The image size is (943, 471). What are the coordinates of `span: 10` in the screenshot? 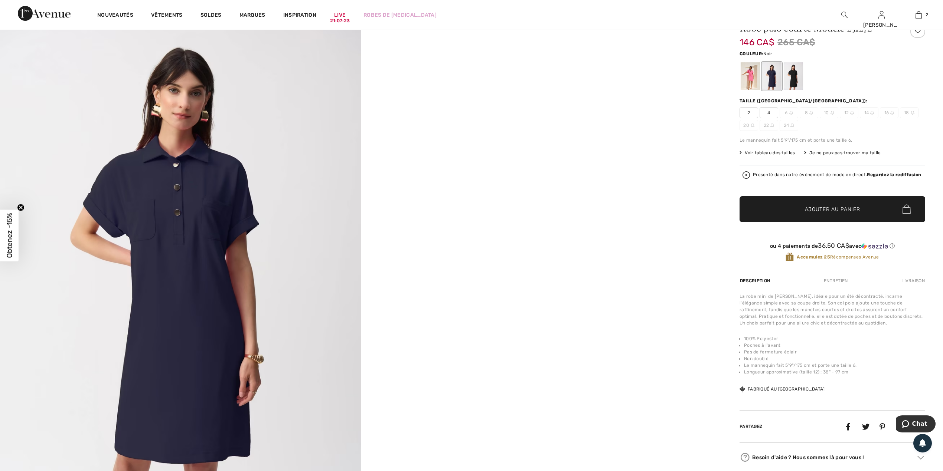 It's located at (829, 113).